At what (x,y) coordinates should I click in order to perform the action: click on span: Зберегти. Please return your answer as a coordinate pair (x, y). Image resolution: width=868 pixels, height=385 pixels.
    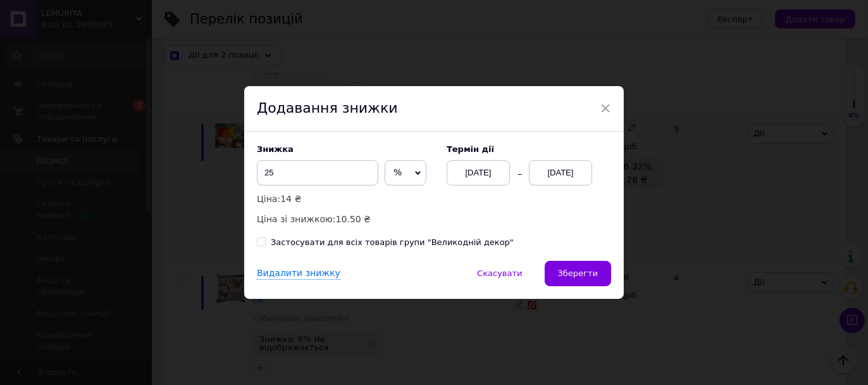
    Looking at the image, I should click on (578, 273).